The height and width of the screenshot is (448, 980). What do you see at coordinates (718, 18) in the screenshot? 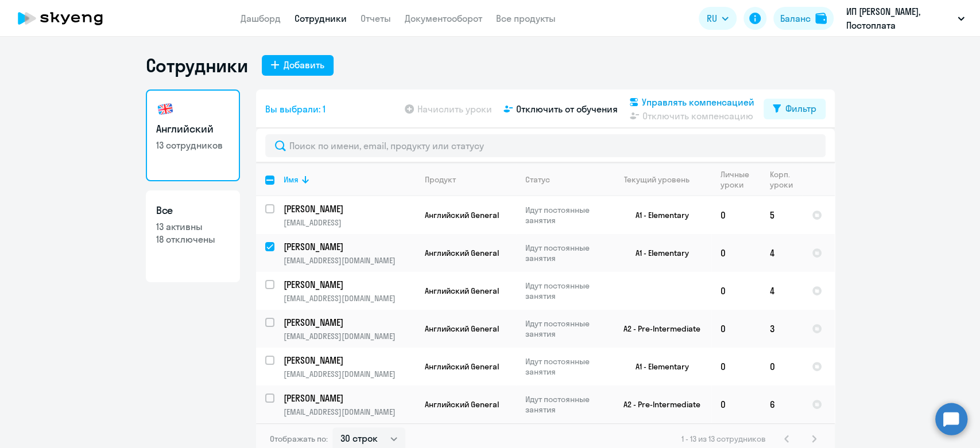
I see `button: RU` at bounding box center [718, 18].